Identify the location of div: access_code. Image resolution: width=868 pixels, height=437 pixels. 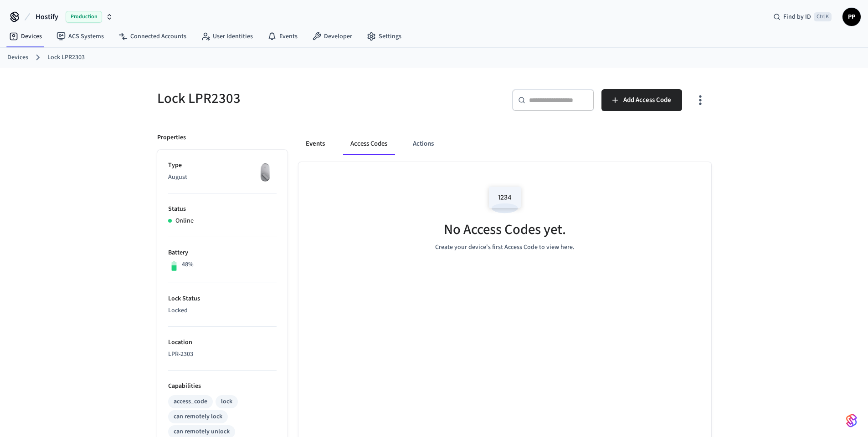
(190, 402).